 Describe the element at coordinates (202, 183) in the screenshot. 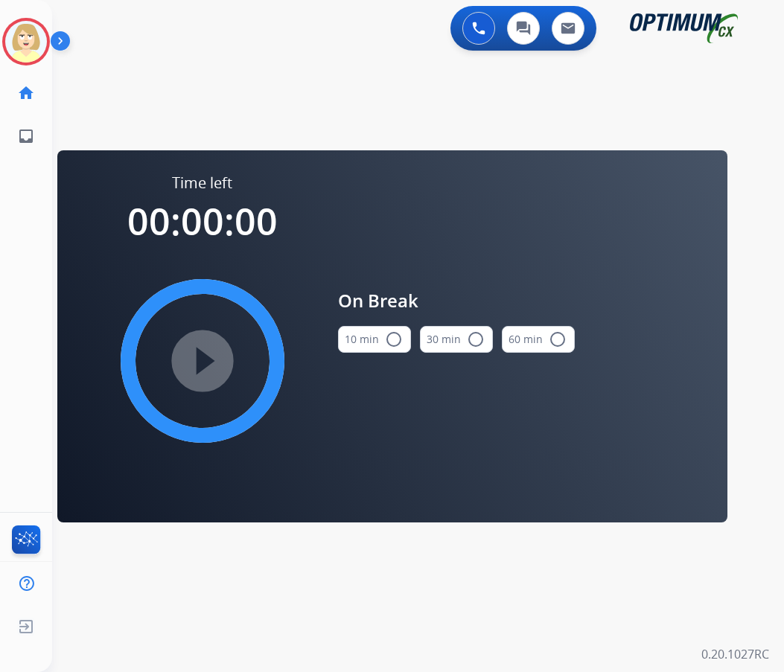

I see `span: Time left` at that location.